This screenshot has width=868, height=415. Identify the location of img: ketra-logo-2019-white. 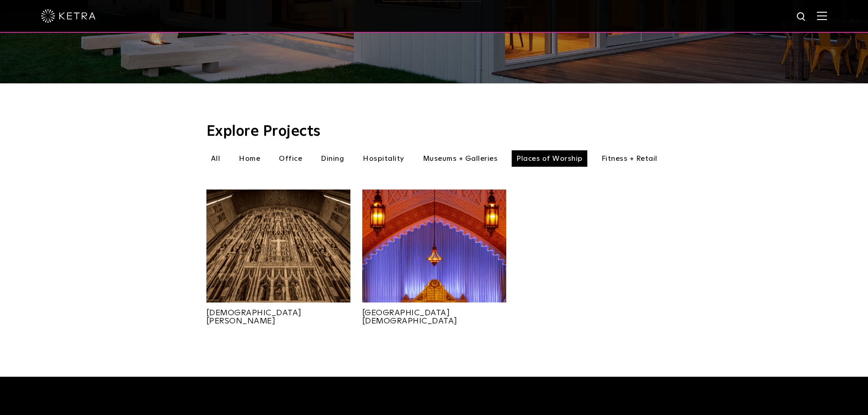
(68, 16).